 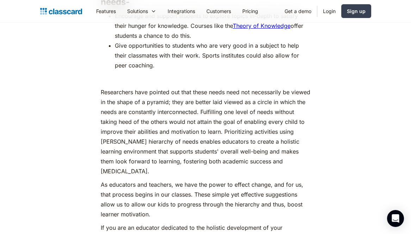 I want to click on p: Researchers have pointed out that these needs need not necessarily be viewed in the shape of a py..., so click(x=206, y=131).